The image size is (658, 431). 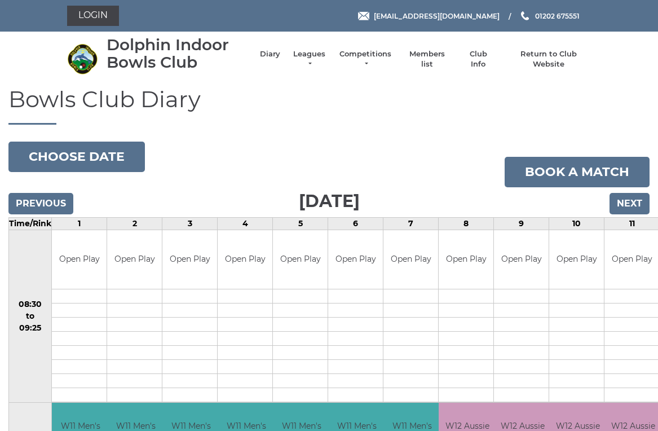 What do you see at coordinates (577, 223) in the screenshot?
I see `td: 10` at bounding box center [577, 223].